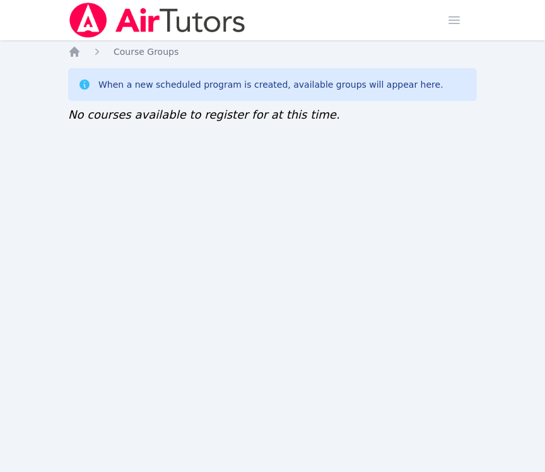 This screenshot has width=545, height=472. Describe the element at coordinates (157, 20) in the screenshot. I see `img: Air Tutors` at that location.